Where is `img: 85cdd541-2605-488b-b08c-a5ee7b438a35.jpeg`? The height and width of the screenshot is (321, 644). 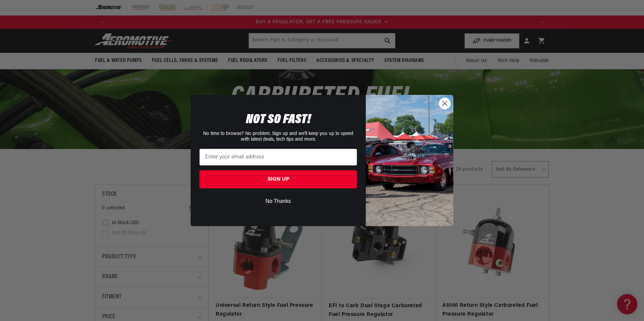
img: 85cdd541-2605-488b-b08c-a5ee7b438a35.jpeg is located at coordinates (409, 161).